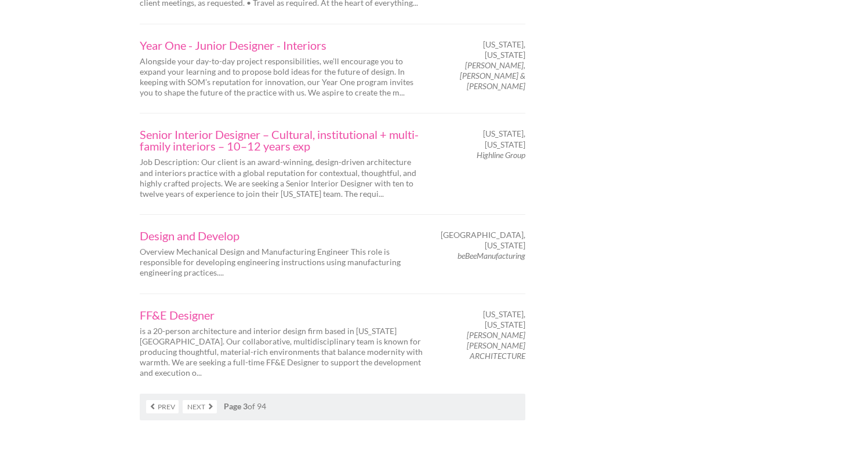 Image resolution: width=868 pixels, height=451 pixels. I want to click on p: Alongside your day-to-day project responsibilities, we’ll encourage you to expand your learning a..., so click(282, 77).